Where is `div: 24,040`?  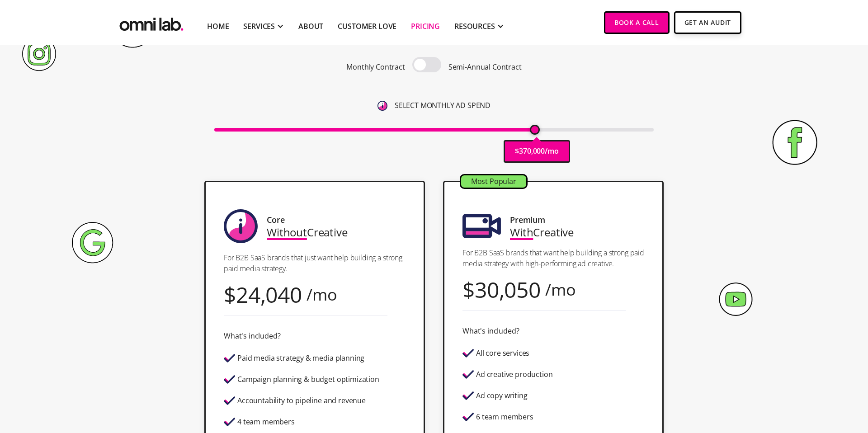
div: 24,040 is located at coordinates (269, 294).